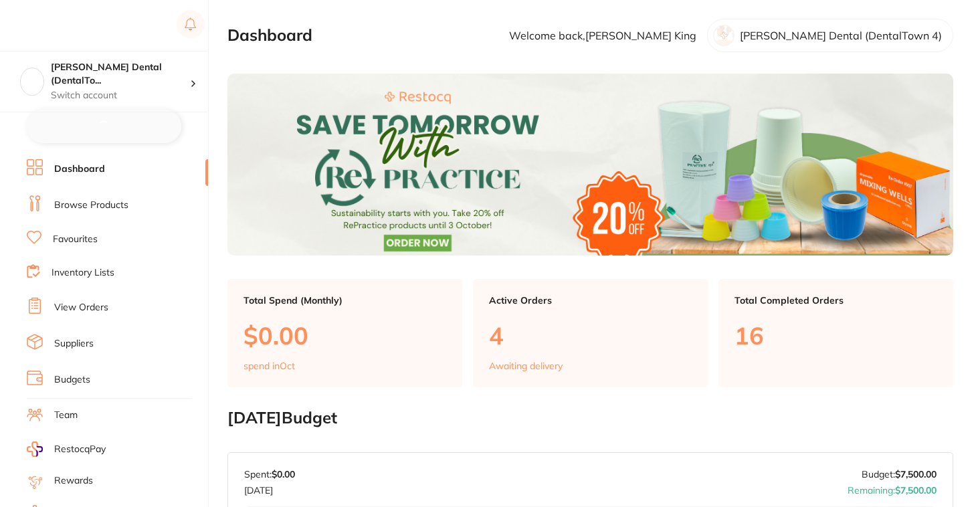 The height and width of the screenshot is (507, 980). I want to click on a: Active Orders4Awaiting delivery, so click(590, 333).